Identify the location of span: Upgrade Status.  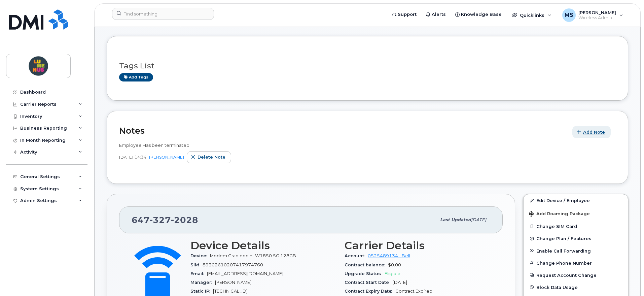
(365, 274).